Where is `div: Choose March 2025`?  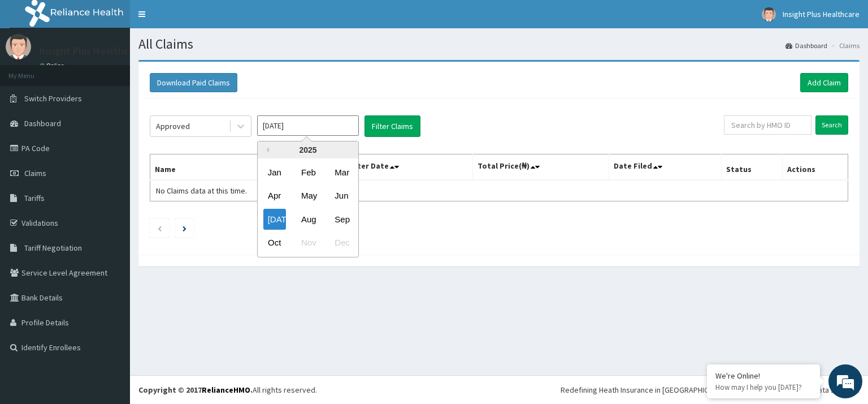 div: Choose March 2025 is located at coordinates (341, 172).